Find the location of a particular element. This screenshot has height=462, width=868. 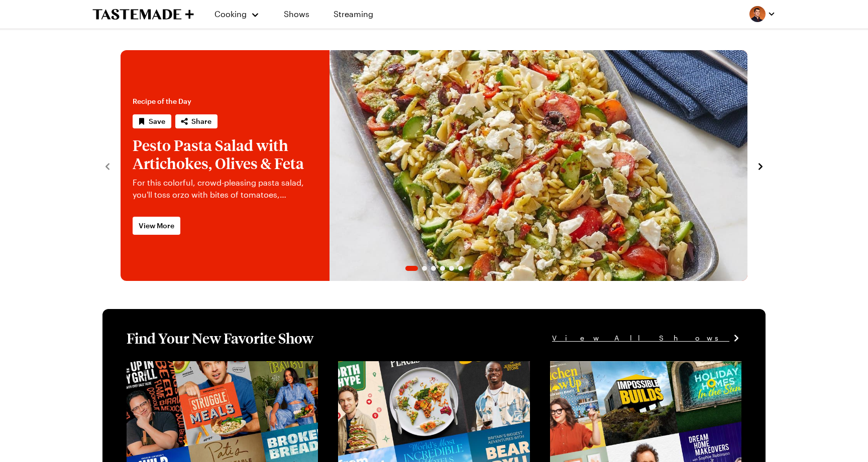

span: Go to slide 2 is located at coordinates (424, 268).